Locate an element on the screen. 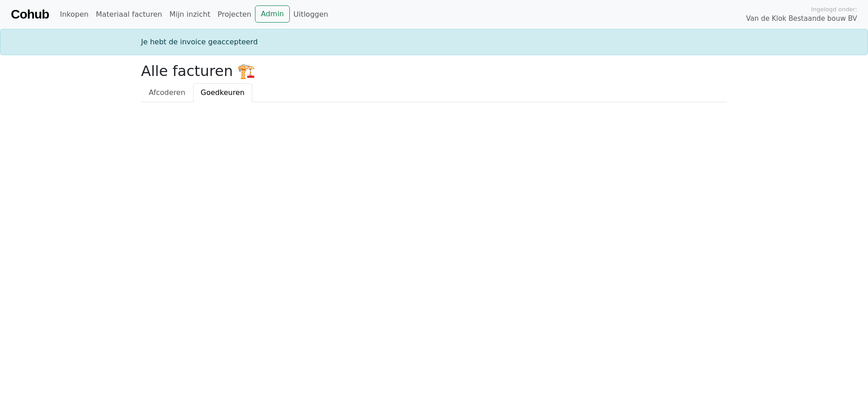 The height and width of the screenshot is (412, 868). a: Admin is located at coordinates (272, 14).